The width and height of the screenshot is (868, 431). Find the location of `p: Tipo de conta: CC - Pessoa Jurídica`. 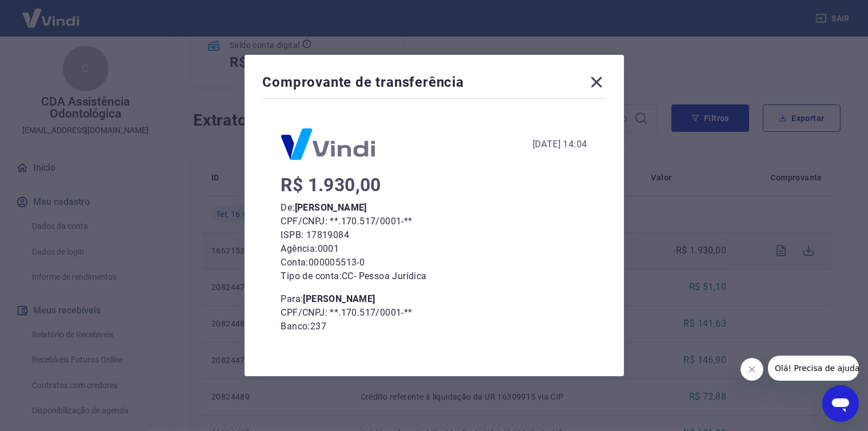

p: Tipo de conta: CC - Pessoa Jurídica is located at coordinates (434, 276).